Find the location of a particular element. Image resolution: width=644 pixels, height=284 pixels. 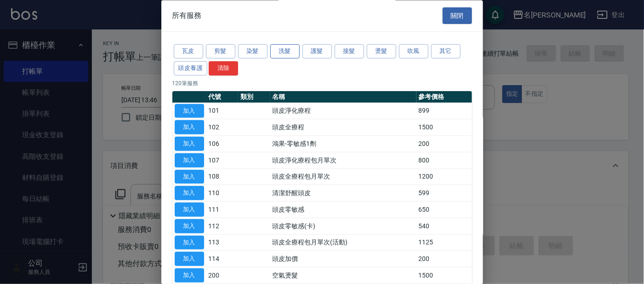

td: 650 is located at coordinates (444, 210).